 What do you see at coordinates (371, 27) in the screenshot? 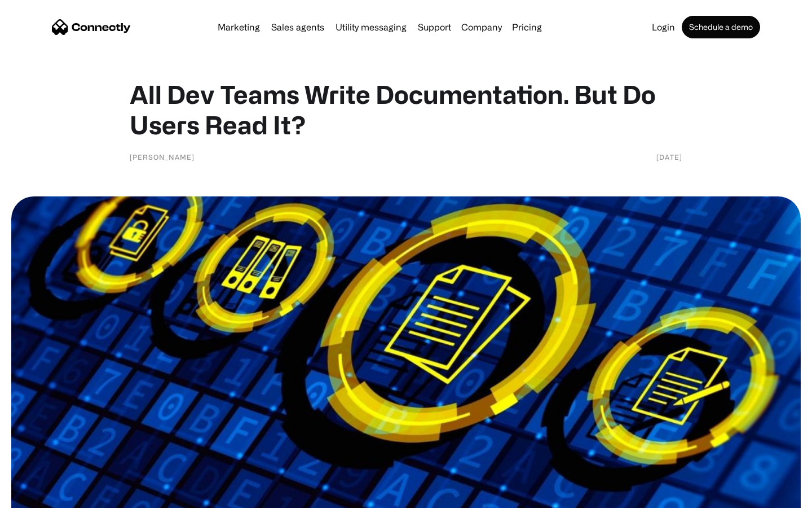
I see `a: Utility messaging` at bounding box center [371, 27].